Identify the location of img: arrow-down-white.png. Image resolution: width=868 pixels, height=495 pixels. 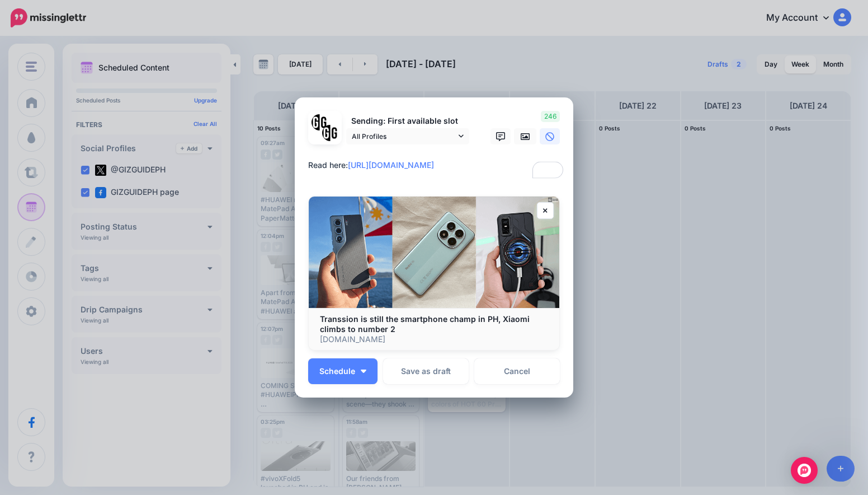
(364, 371).